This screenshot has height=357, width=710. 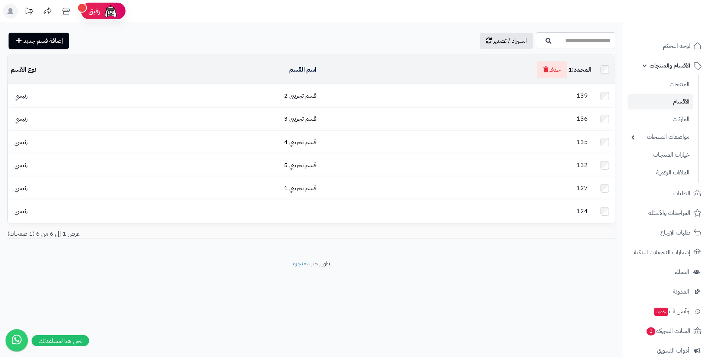 What do you see at coordinates (582, 211) in the screenshot?
I see `span: 124` at bounding box center [582, 211].